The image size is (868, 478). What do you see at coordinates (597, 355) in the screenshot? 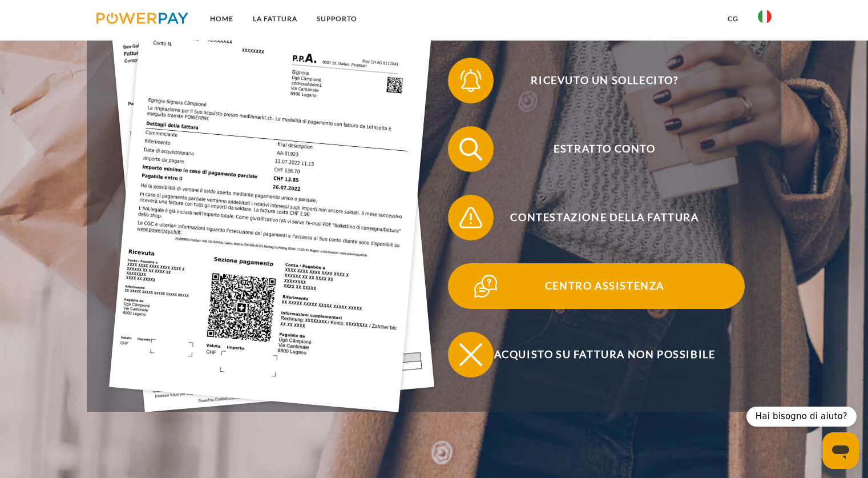
I see `a: Acquisto su fattura non possibile` at bounding box center [597, 355].